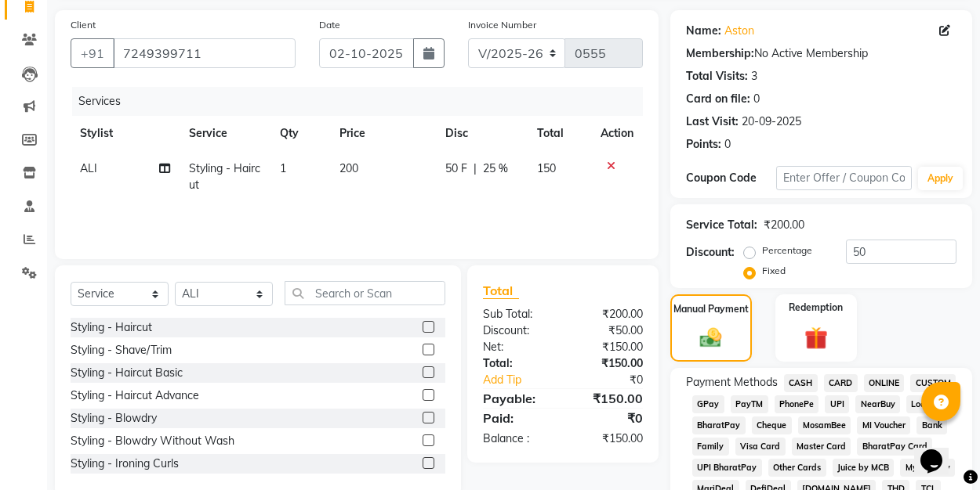 This screenshot has width=980, height=490. Describe the element at coordinates (349, 168) in the screenshot. I see `span: 200` at that location.